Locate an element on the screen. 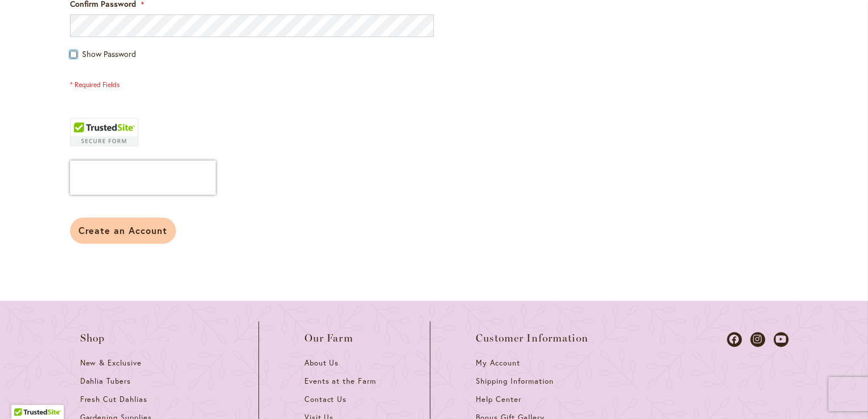  span: Fresh Cut Dahlias is located at coordinates (114, 399).